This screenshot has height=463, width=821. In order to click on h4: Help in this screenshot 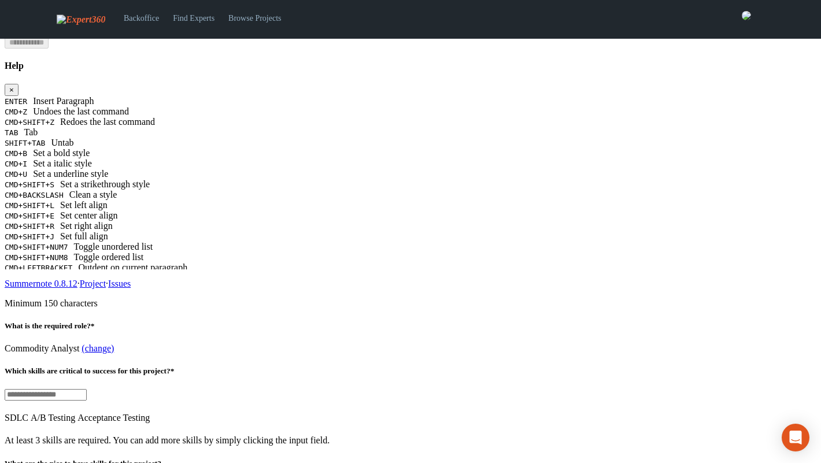, I will do `click(411, 66)`.